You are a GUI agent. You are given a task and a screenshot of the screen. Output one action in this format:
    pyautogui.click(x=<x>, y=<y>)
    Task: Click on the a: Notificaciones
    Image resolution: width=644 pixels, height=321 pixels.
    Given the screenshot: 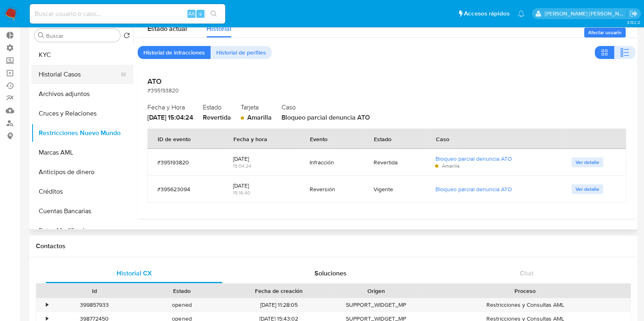 What is the action you would take?
    pyautogui.click(x=521, y=14)
    